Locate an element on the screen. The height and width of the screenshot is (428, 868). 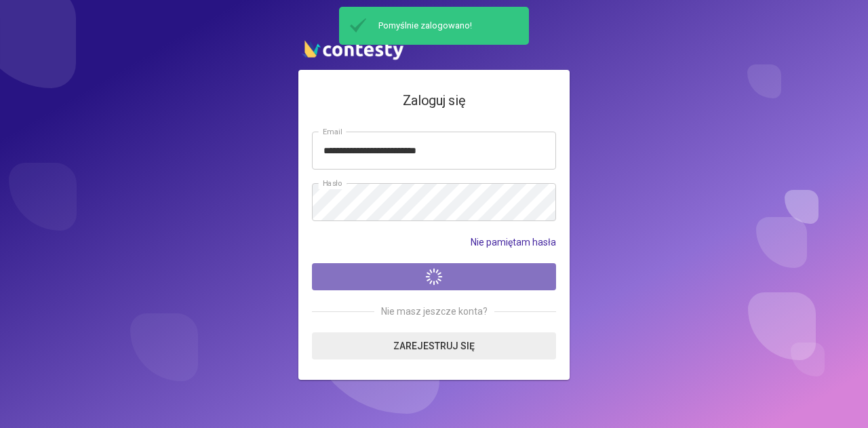
a: Zarejestruj się is located at coordinates (434, 346).